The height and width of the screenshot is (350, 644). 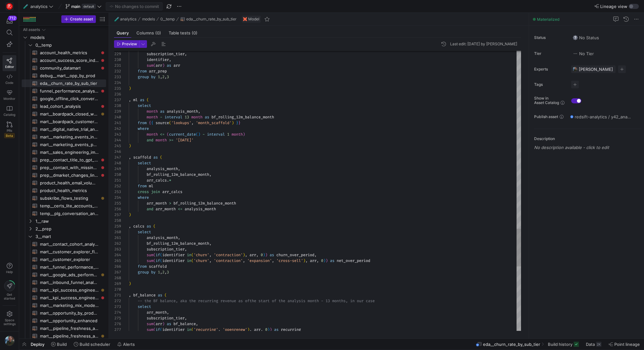 What do you see at coordinates (92, 344) in the screenshot?
I see `button: Build scheduler` at bounding box center [92, 344].